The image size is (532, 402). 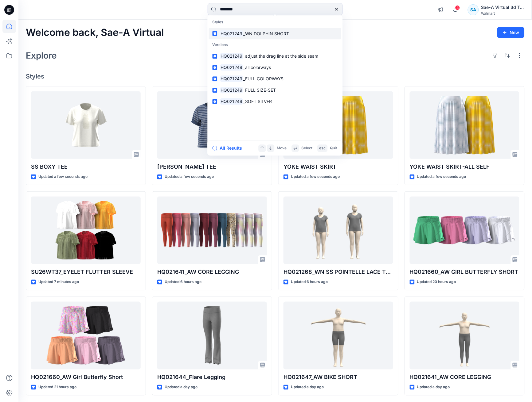 I want to click on button: All Results, so click(x=229, y=148).